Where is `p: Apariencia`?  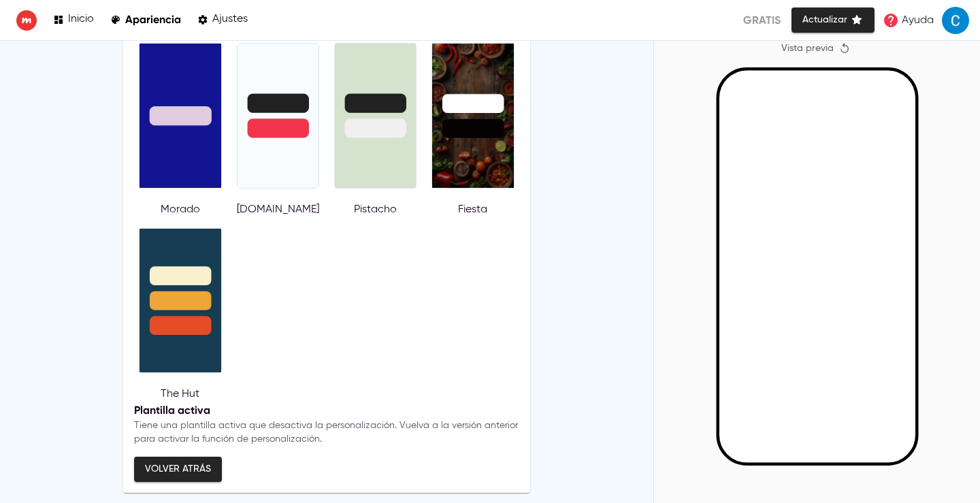 p: Apariencia is located at coordinates (153, 19).